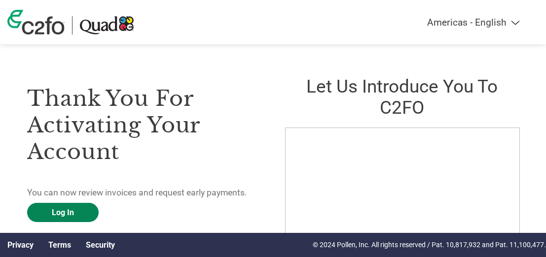 The image size is (546, 257). I want to click on a: Log In, so click(63, 212).